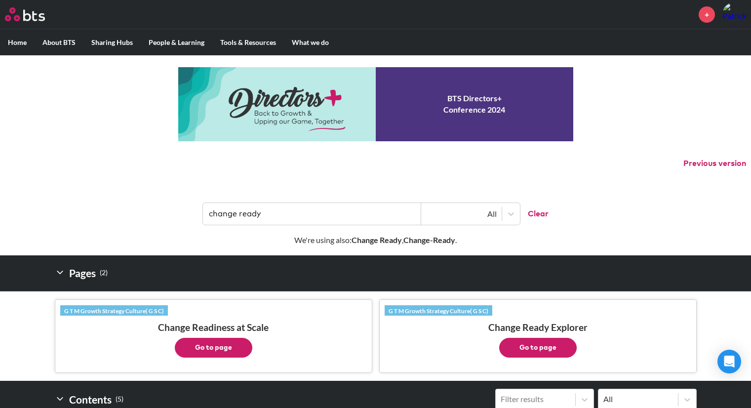  What do you see at coordinates (312, 214) in the screenshot?
I see `input: Find contents, pages and demos...` at bounding box center [312, 214].